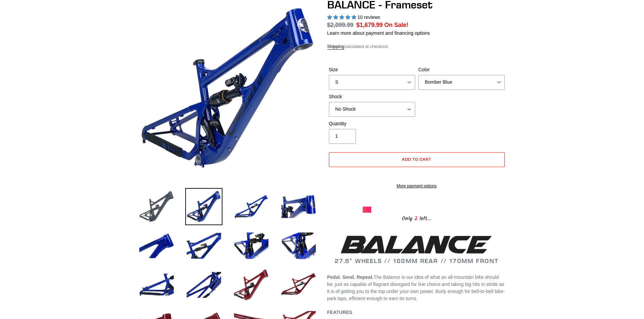 The width and height of the screenshot is (644, 319). Describe the element at coordinates (417, 288) in the screenshot. I see `p: The Balance is our idea of what an all-mountain bike should be: just as capable of flagrant disre...` at that location.